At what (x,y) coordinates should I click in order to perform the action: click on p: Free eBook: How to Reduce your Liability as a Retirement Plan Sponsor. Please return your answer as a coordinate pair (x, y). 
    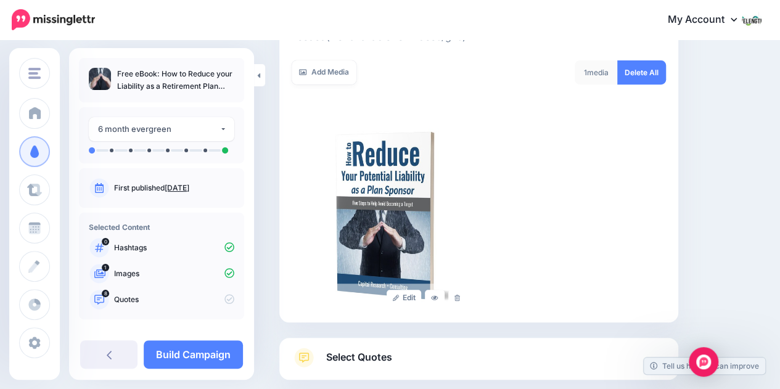
    Looking at the image, I should click on (176, 80).